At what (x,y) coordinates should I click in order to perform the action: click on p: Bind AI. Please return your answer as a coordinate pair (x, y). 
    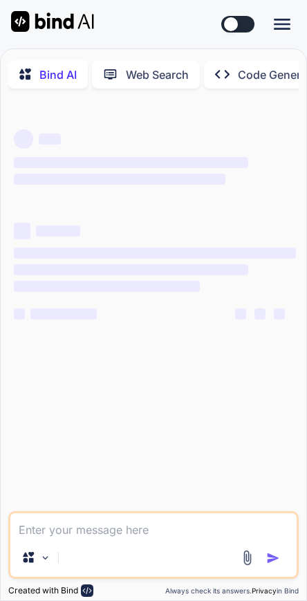
    Looking at the image, I should click on (58, 75).